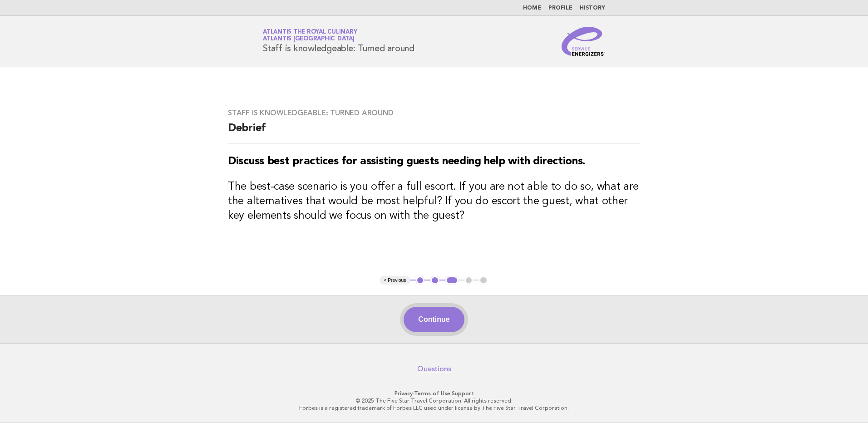 The image size is (868, 423). Describe the element at coordinates (420, 281) in the screenshot. I see `button: 1` at that location.